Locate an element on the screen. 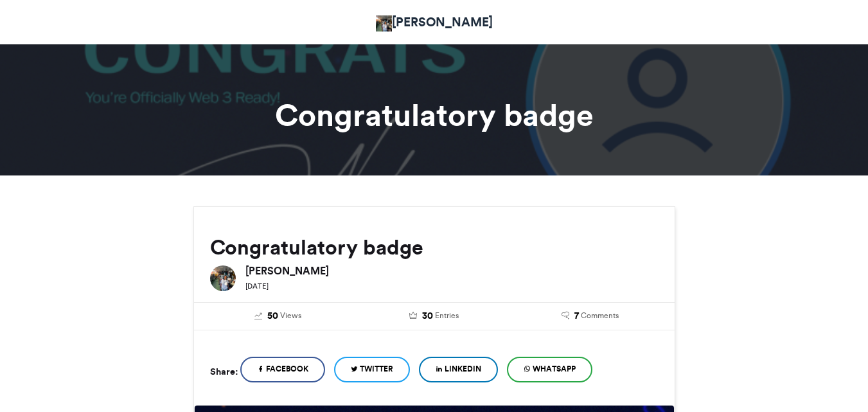 This screenshot has width=868, height=412. span: 50 is located at coordinates (273, 316).